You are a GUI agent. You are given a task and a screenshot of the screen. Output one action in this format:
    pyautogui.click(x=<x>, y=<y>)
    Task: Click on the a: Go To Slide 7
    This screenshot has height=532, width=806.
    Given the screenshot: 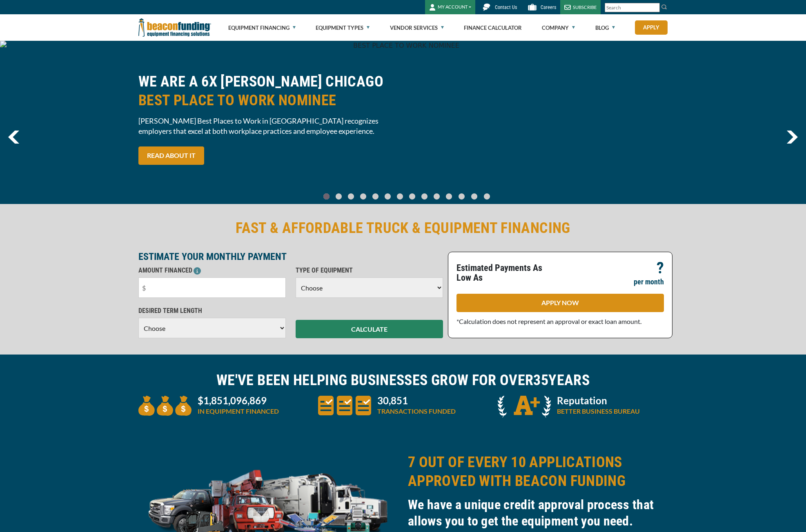 What is the action you would take?
    pyautogui.click(x=412, y=196)
    